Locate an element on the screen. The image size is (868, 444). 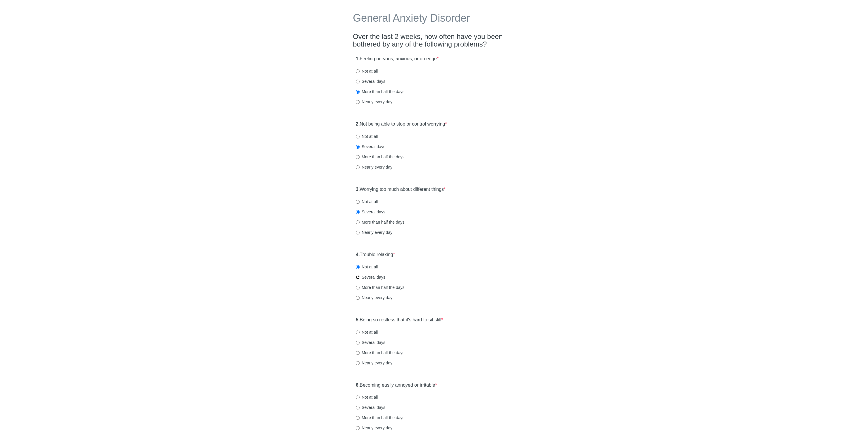
strong: 5. is located at coordinates (357, 319).